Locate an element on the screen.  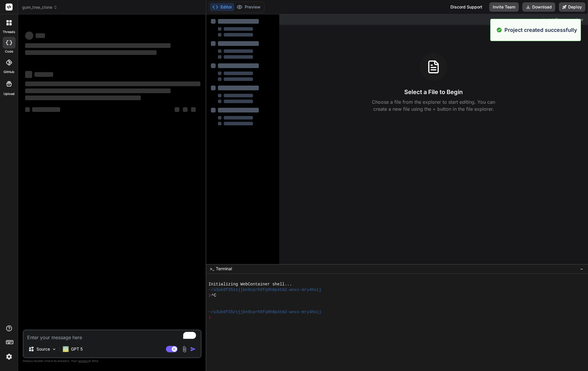
img: icon is located at coordinates (193, 349).